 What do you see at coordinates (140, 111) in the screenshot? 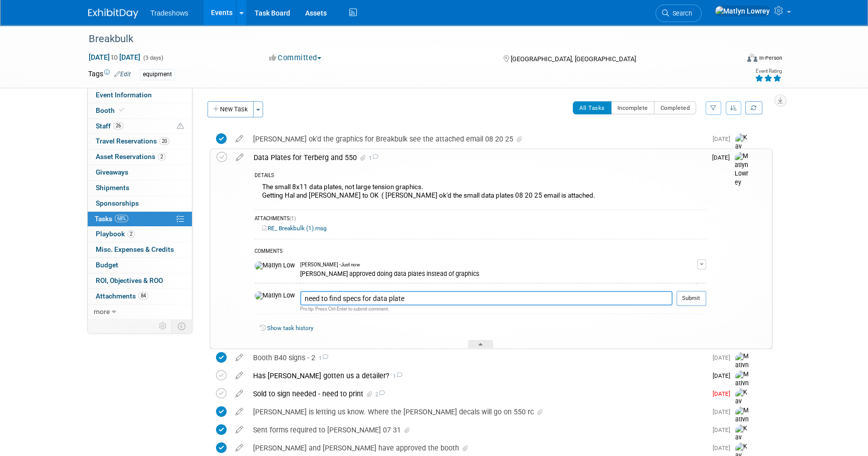
I see `a: Booth` at bounding box center [140, 111].